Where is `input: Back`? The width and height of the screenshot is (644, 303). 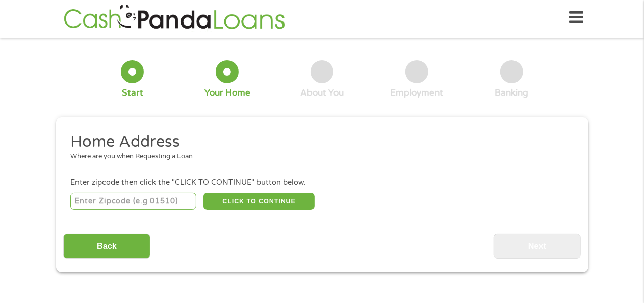
input: Back is located at coordinates (107, 246).